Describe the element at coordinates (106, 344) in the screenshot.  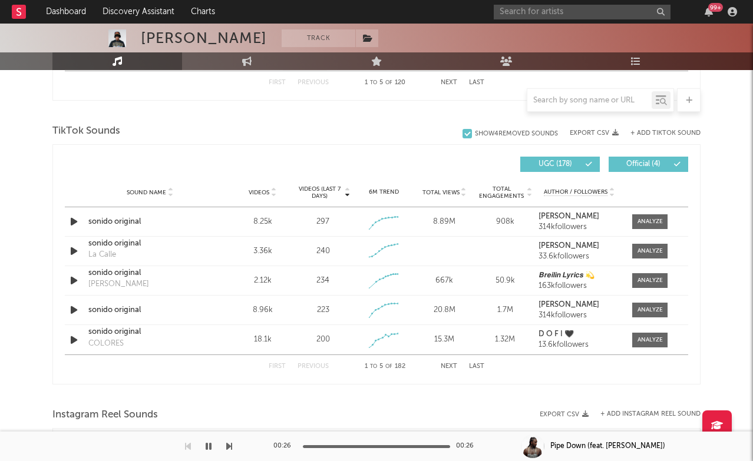
I see `div: COLORES` at that location.